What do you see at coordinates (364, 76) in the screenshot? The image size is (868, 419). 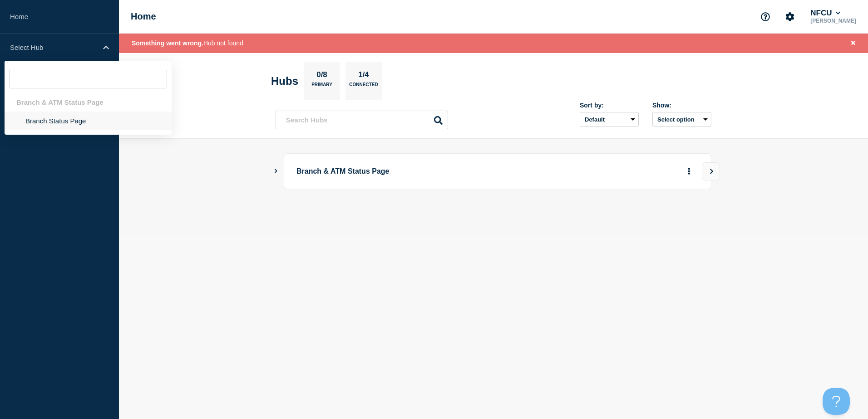 I see `p: 1/4` at bounding box center [364, 76].